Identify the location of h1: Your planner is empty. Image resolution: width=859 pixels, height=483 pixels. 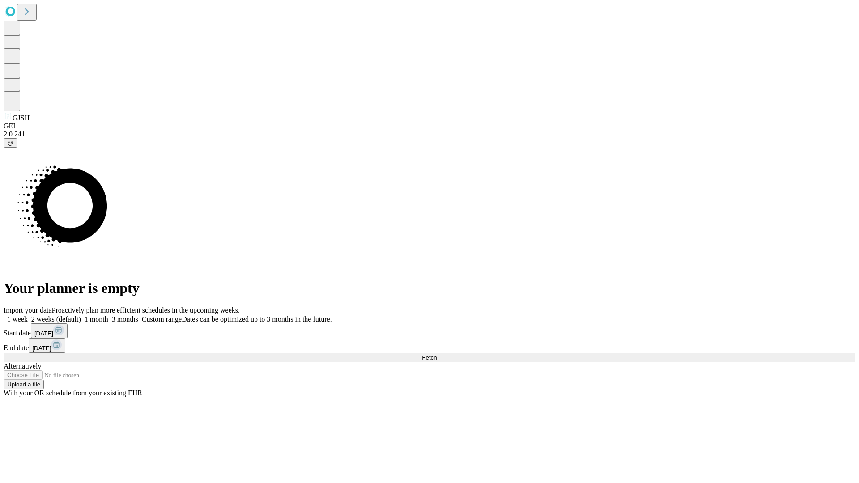
(430, 288).